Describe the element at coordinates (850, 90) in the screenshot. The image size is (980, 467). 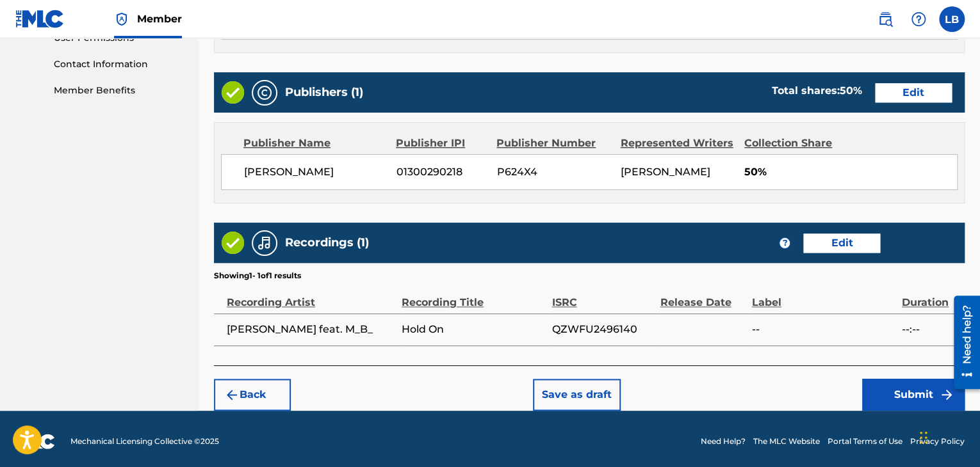
I see `span: 50 %` at that location.